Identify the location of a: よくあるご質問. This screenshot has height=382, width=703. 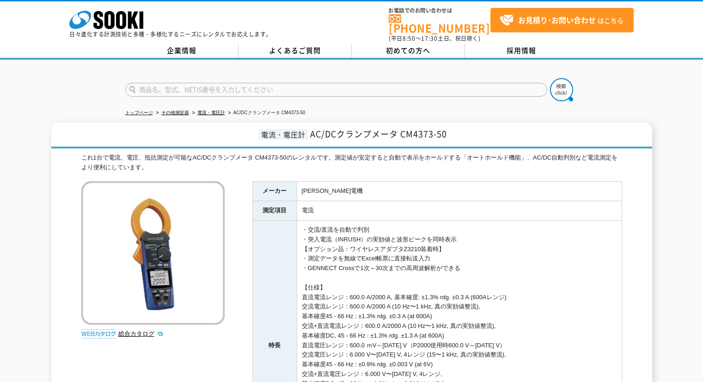
(295, 51).